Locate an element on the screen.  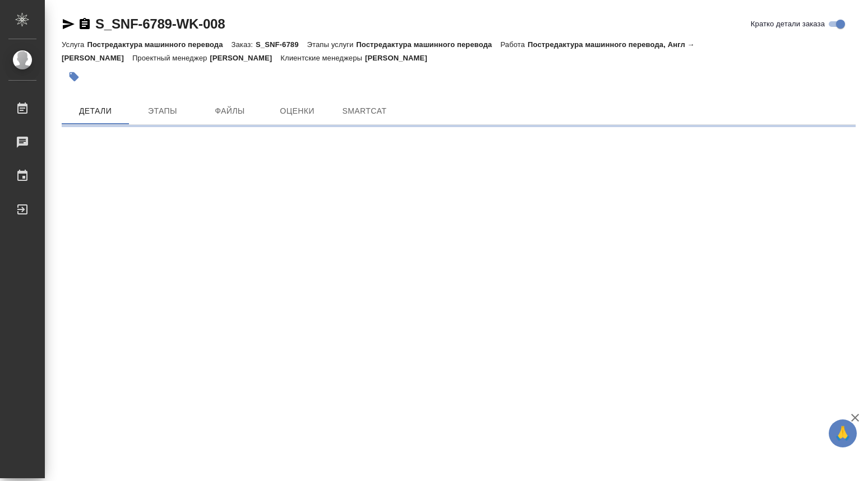
button: Скопировать ссылку is located at coordinates (85, 24).